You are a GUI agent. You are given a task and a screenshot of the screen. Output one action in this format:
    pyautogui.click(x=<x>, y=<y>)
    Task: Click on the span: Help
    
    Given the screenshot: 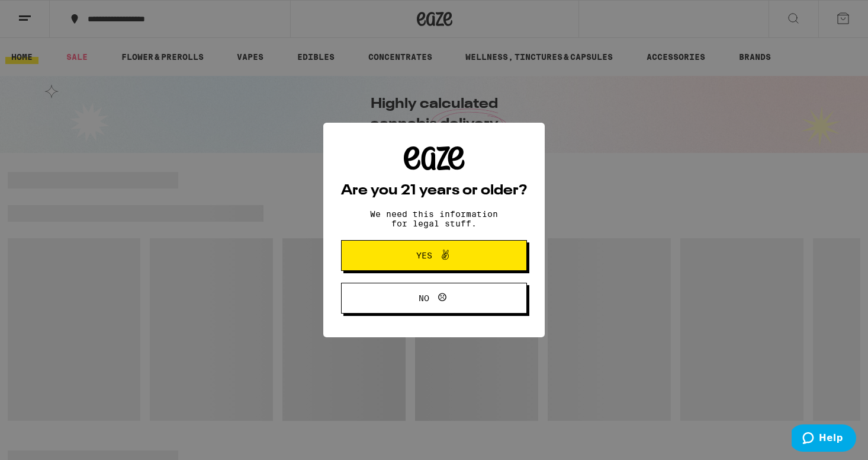 What is the action you would take?
    pyautogui.click(x=39, y=13)
    